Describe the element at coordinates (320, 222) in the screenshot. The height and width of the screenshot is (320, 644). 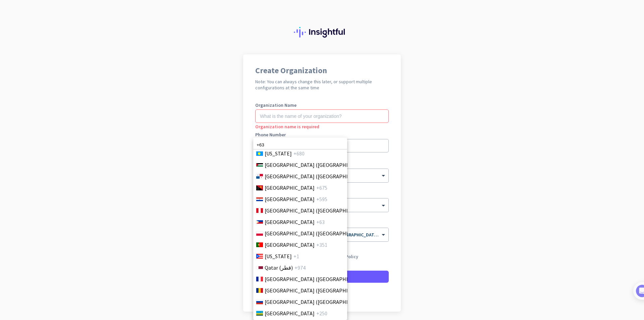
I see `span: +63` at that location.